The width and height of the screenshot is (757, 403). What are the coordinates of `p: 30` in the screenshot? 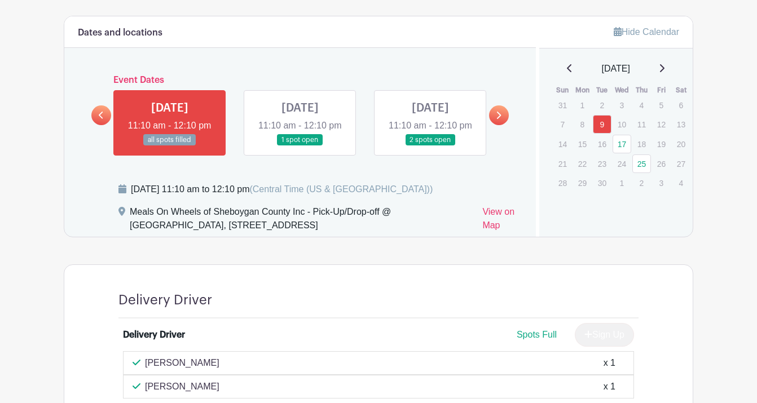 It's located at (602, 183).